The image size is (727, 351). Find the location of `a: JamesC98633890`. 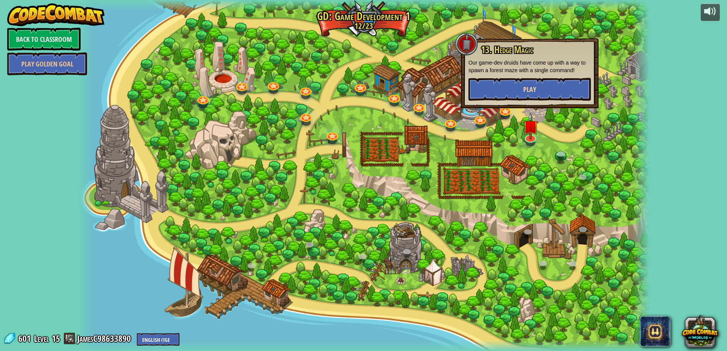

a: JamesC98633890 is located at coordinates (105, 339).